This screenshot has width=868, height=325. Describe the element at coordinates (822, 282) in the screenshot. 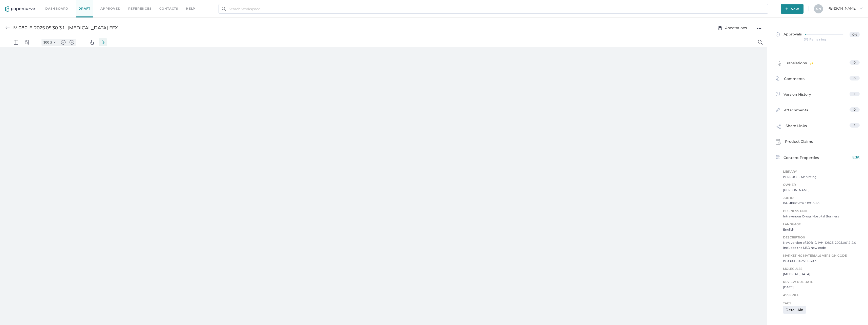

I see `span: Review Due Date` at that location.